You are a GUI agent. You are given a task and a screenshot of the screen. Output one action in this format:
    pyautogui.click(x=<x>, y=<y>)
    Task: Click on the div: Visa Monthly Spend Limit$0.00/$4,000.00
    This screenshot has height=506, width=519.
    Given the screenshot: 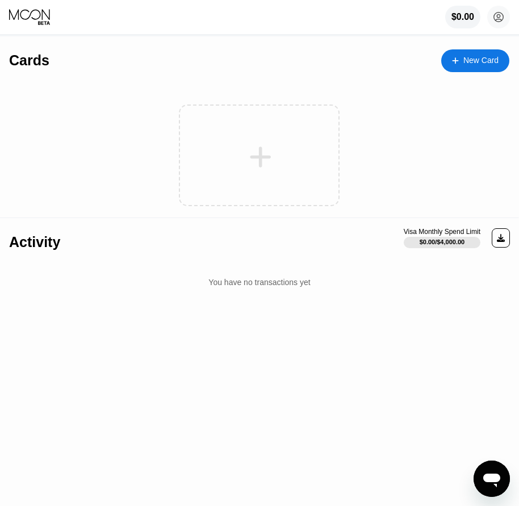 What is the action you would take?
    pyautogui.click(x=442, y=238)
    